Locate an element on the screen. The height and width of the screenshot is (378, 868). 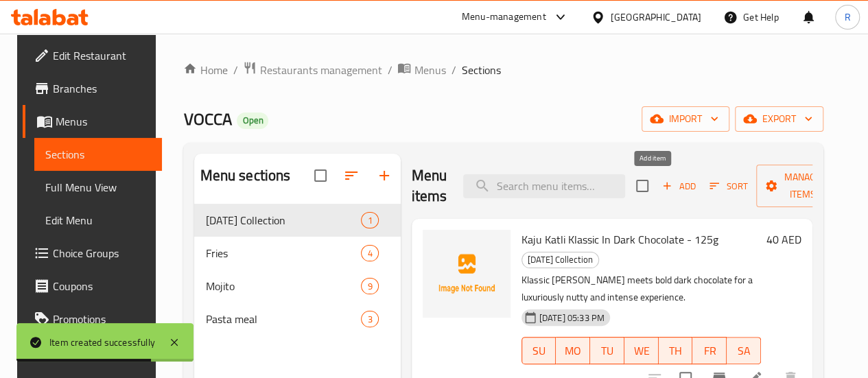
button: import is located at coordinates (685, 119).